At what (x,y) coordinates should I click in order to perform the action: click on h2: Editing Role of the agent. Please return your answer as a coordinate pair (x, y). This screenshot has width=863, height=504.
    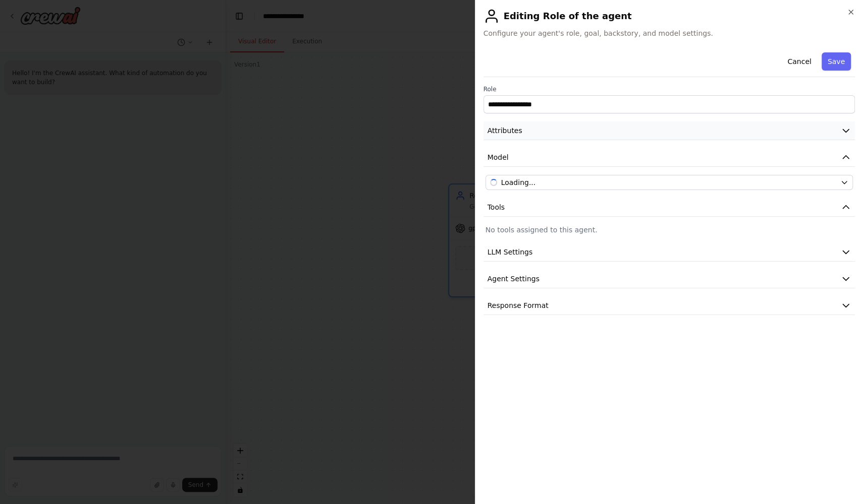
    Looking at the image, I should click on (669, 16).